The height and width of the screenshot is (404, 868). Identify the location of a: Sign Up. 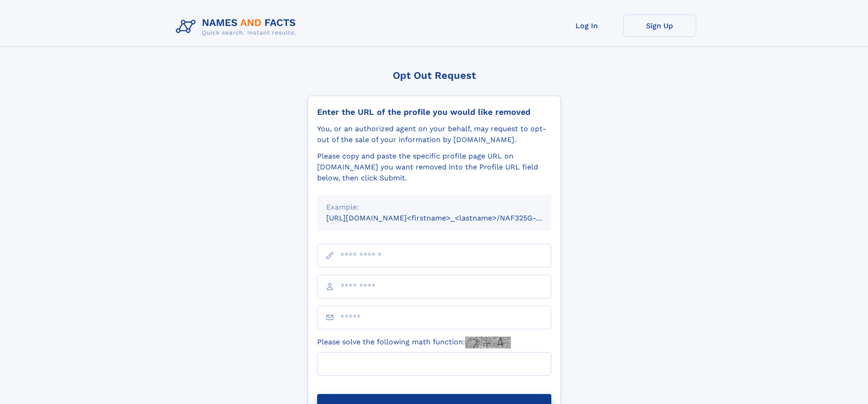
(660, 26).